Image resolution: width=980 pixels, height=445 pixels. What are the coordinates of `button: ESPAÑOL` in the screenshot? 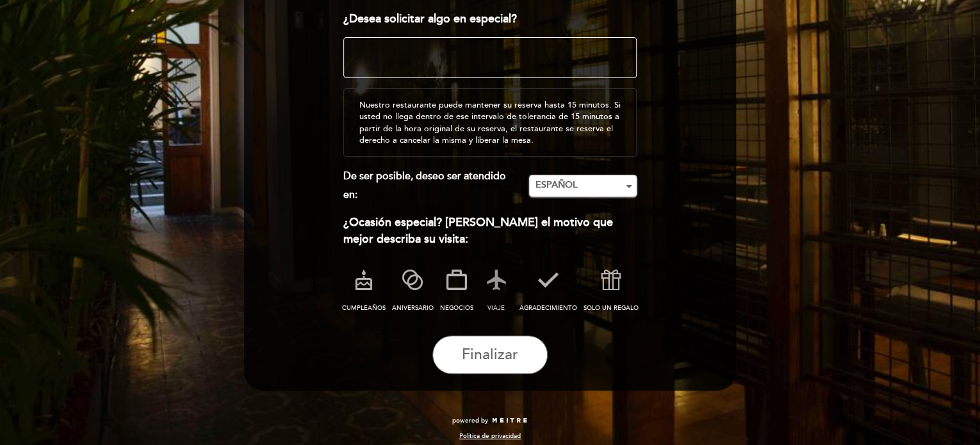 It's located at (583, 186).